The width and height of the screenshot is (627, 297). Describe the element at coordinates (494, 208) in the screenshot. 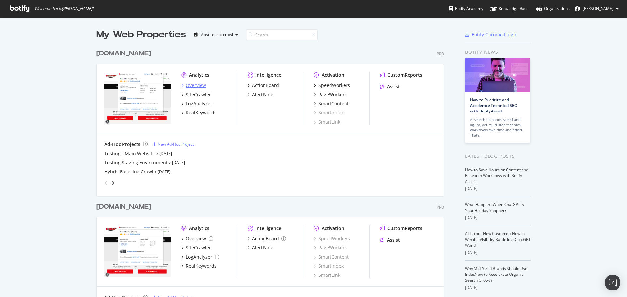

I see `a: What Happens When ChatGPT Is Your Holiday Shopper?` at that location.